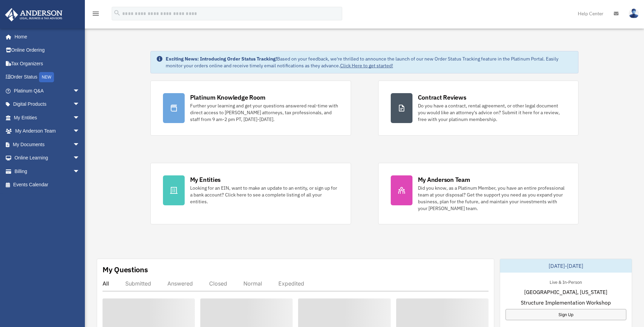 Image resolution: width=644 pixels, height=327 pixels. What do you see at coordinates (492, 198) in the screenshot?
I see `div: Did you know, as a Platinum Member, you have an entire professional team at your disposal? Get th...` at bounding box center [492, 198].